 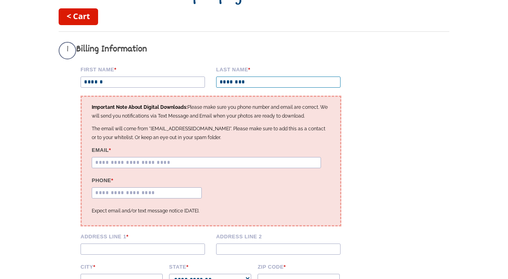 What do you see at coordinates (78, 17) in the screenshot?
I see `a: < Cart` at bounding box center [78, 17].